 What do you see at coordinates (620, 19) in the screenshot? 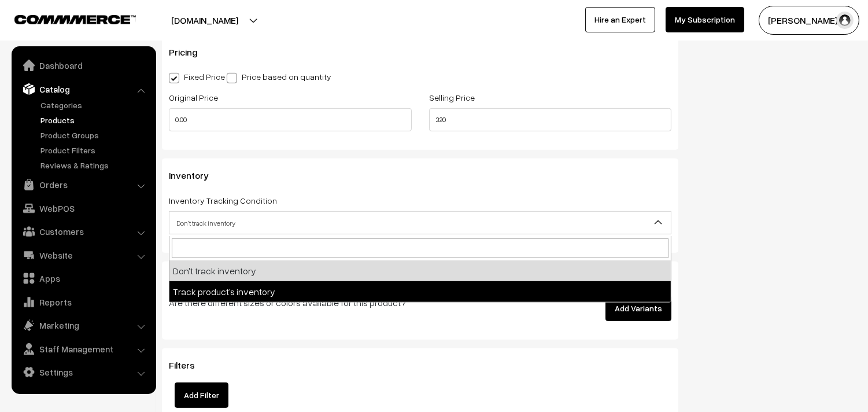
I see `a: Hire an Expert` at bounding box center [620, 19].